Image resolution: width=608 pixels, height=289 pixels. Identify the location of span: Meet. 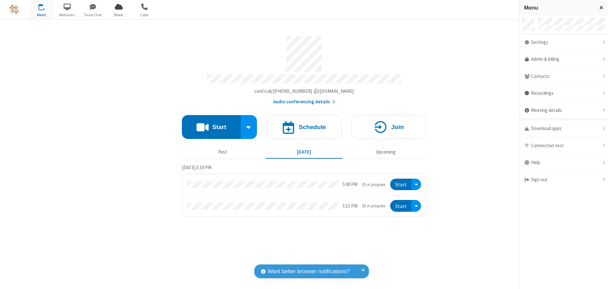
(41, 15).